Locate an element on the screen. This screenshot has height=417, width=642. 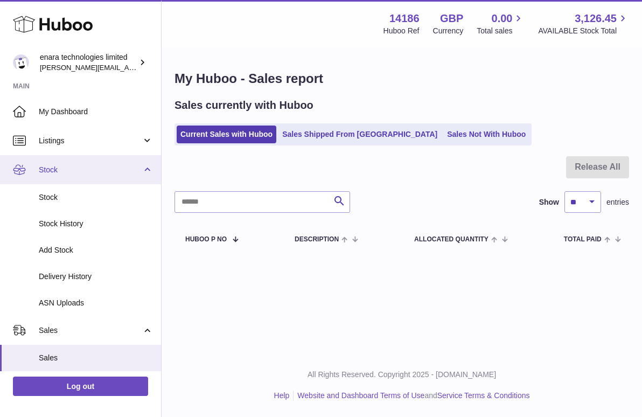
span: Stock History is located at coordinates (96, 223).